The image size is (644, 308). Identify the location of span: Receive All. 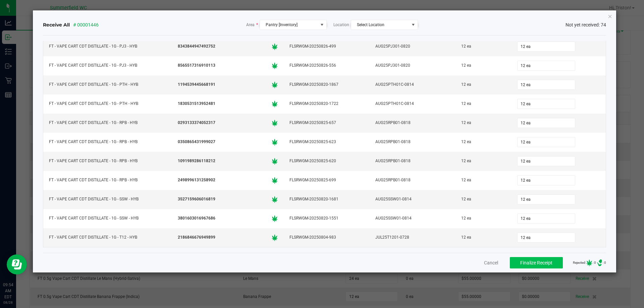
(56, 25).